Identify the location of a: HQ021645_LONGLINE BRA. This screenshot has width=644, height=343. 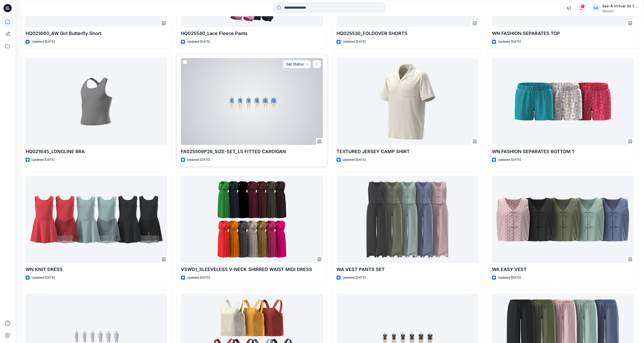
(96, 101).